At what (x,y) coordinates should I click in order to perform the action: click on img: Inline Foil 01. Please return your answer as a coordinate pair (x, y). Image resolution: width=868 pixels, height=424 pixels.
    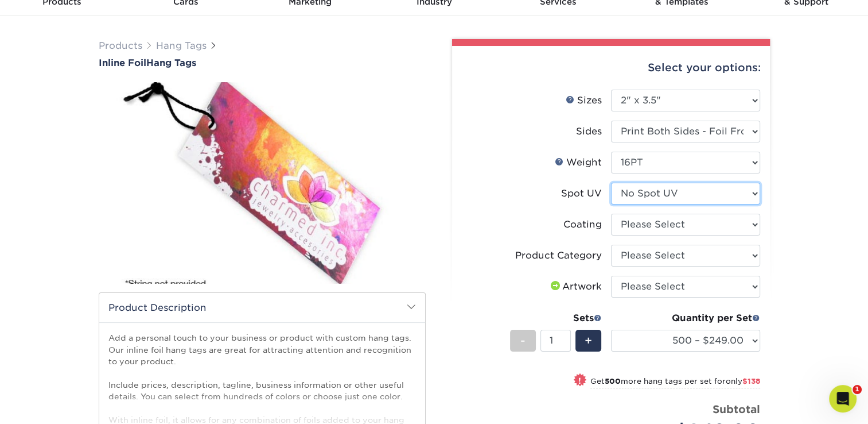
    Looking at the image, I should click on (262, 182).